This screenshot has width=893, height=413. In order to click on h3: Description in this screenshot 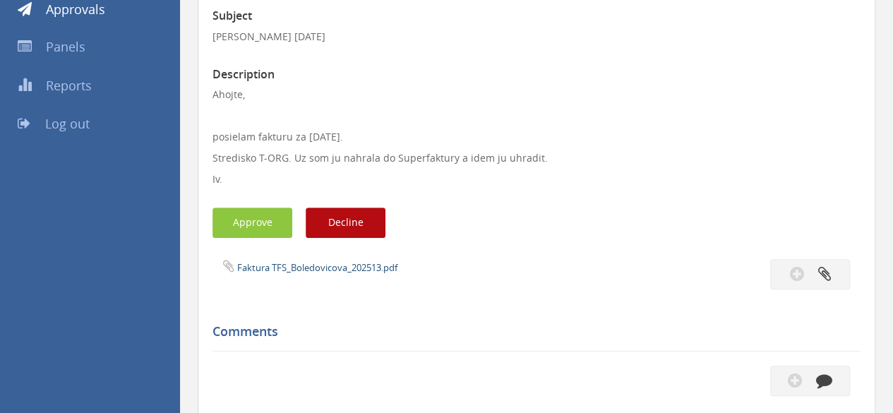, I will do `click(537, 75)`.